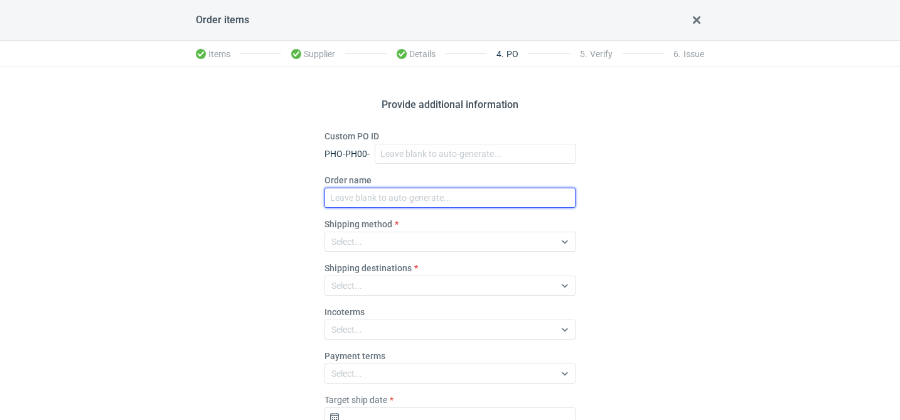  Describe the element at coordinates (584, 54) in the screenshot. I see `span: 5 .` at that location.